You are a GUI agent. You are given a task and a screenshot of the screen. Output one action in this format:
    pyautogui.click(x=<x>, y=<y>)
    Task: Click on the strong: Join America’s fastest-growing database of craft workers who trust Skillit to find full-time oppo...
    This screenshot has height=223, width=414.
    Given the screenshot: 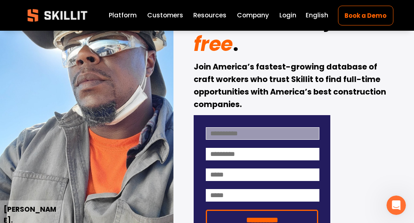 What is the action you would take?
    pyautogui.click(x=291, y=86)
    